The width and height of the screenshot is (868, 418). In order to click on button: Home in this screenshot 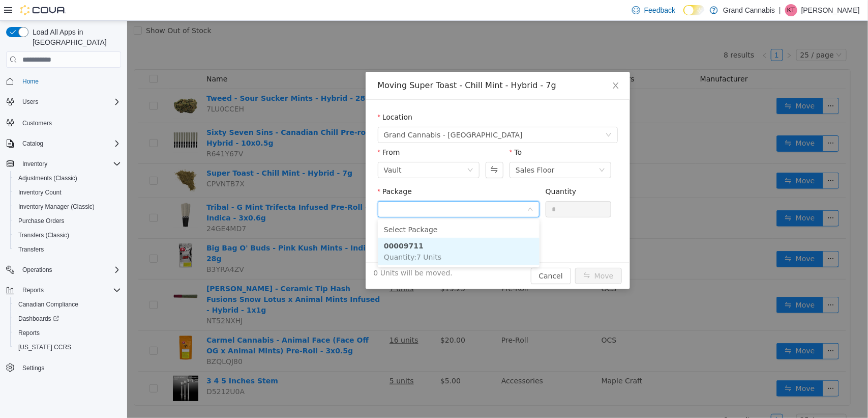, I will do `click(64, 81)`.